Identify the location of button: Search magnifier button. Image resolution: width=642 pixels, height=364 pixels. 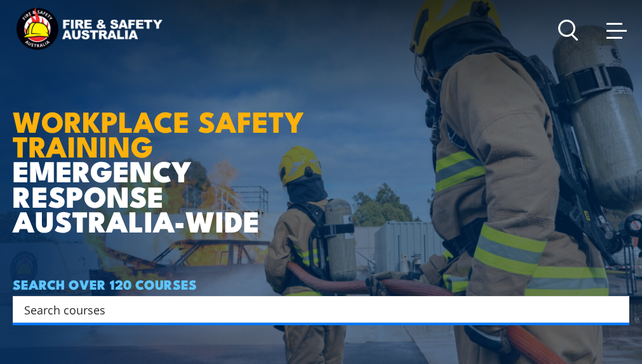
(616, 309).